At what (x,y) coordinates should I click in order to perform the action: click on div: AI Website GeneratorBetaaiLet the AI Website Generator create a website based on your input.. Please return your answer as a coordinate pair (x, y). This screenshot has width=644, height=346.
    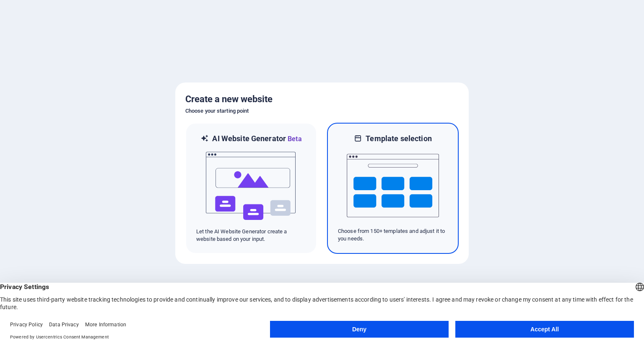
    Looking at the image, I should click on (251, 188).